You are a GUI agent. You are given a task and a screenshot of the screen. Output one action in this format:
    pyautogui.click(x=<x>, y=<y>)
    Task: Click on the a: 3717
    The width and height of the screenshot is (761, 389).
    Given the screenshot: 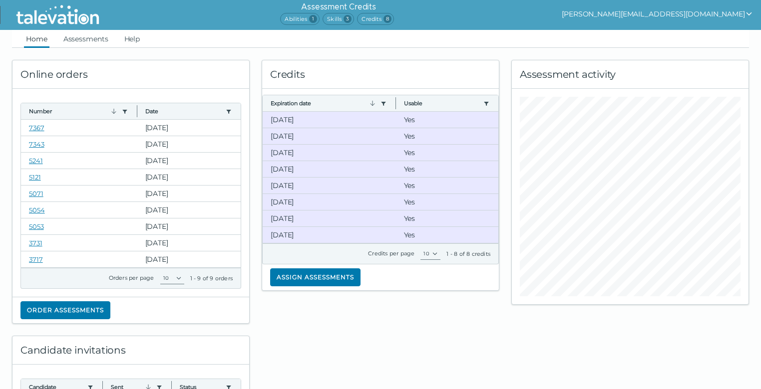 What is the action you would take?
    pyautogui.click(x=36, y=260)
    